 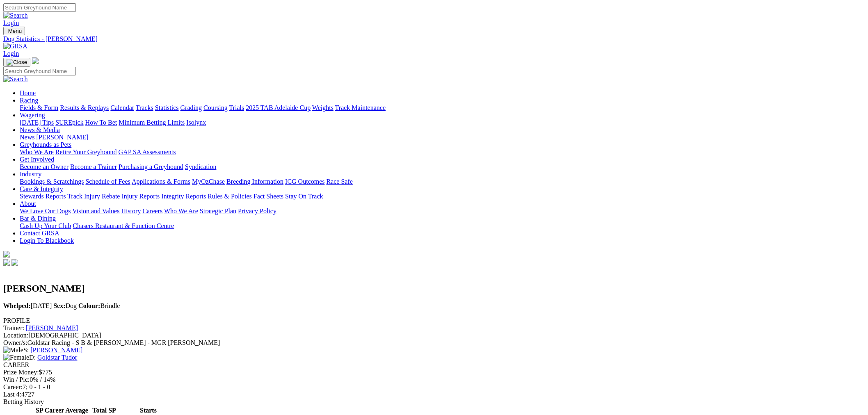 What do you see at coordinates (38, 218) in the screenshot?
I see `a: Bar & Dining` at bounding box center [38, 218].